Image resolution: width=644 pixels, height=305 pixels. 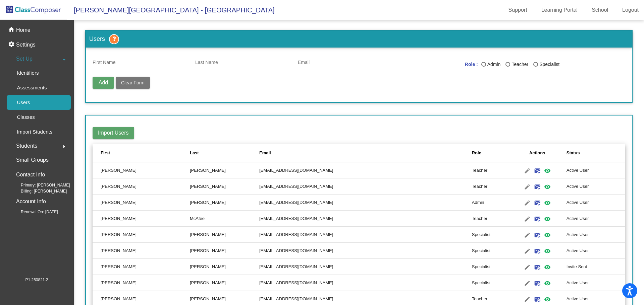 I want to click on a: Logout, so click(x=630, y=10).